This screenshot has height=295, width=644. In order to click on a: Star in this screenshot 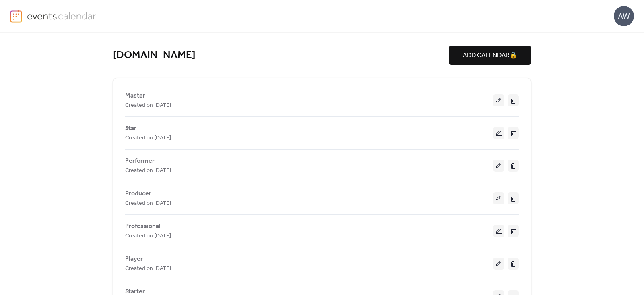, I will do `click(131, 128)`.